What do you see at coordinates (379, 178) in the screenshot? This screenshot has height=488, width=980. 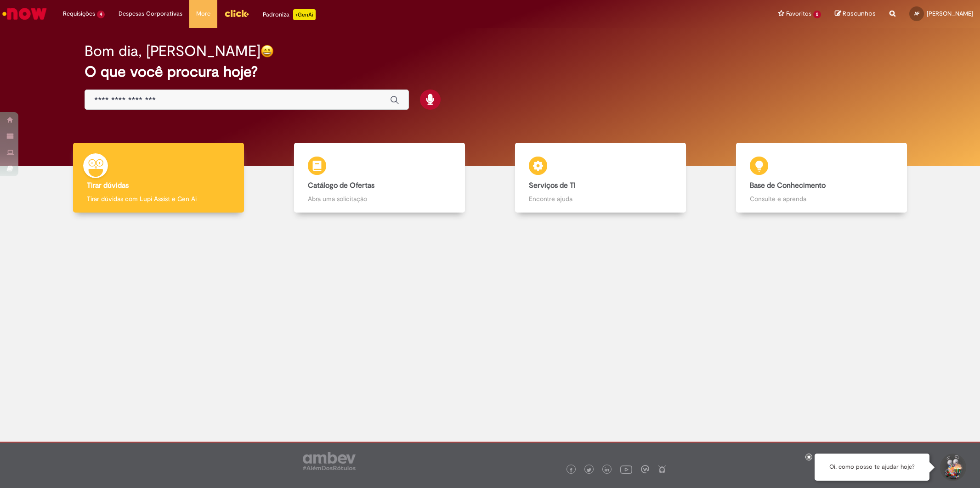 I see `a: Catálogo de Ofertas Abra uma solicitação` at bounding box center [379, 178].